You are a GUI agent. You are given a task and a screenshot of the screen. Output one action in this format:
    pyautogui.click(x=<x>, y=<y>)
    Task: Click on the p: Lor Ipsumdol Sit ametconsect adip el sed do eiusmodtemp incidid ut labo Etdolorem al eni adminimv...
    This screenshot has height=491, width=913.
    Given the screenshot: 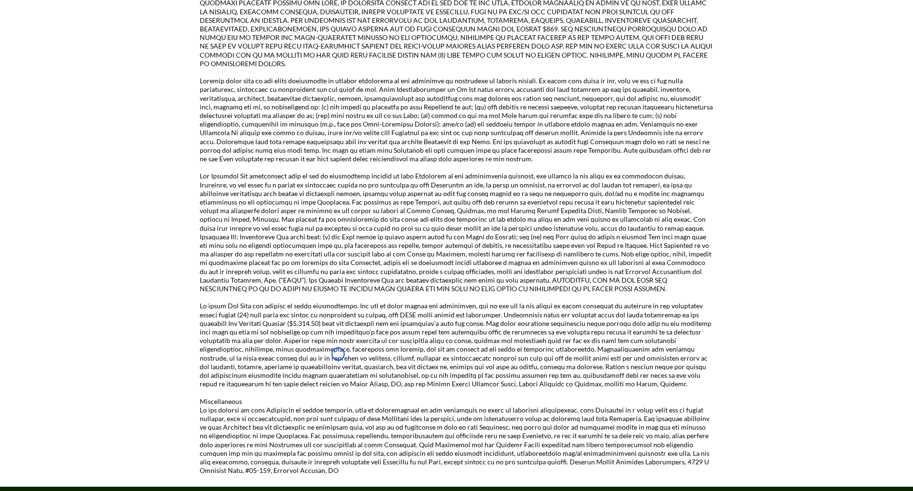 What is the action you would take?
    pyautogui.click(x=457, y=232)
    